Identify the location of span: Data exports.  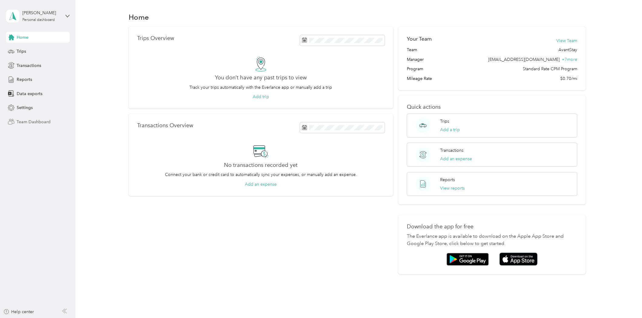
(29, 94).